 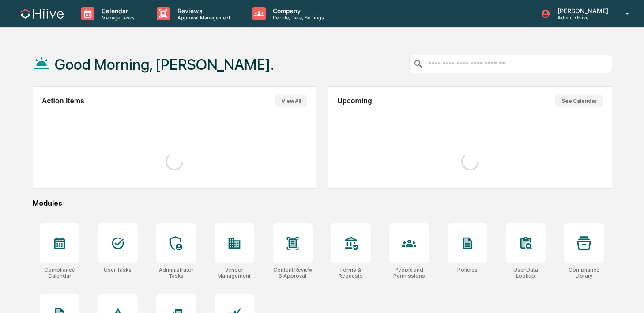 I want to click on p: People, Data, Settings, so click(x=297, y=18).